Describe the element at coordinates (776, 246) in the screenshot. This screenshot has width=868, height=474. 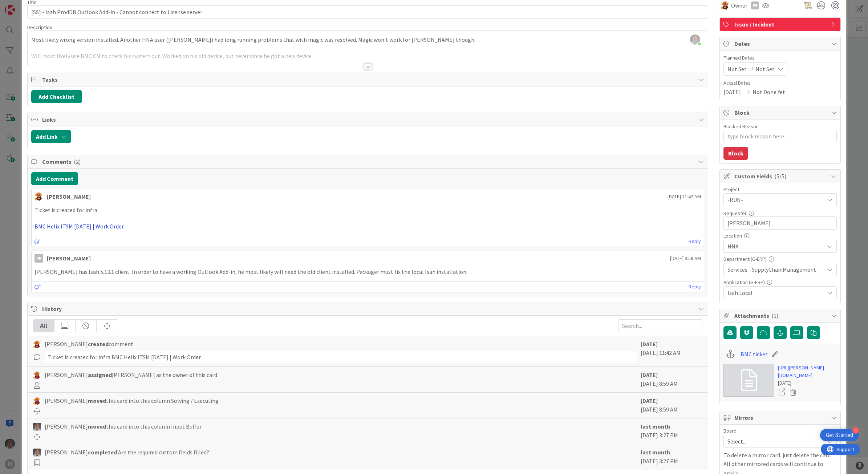
I see `span: HNA` at that location.